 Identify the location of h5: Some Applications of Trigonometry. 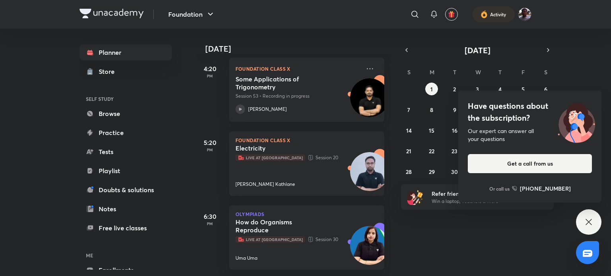
(285, 83).